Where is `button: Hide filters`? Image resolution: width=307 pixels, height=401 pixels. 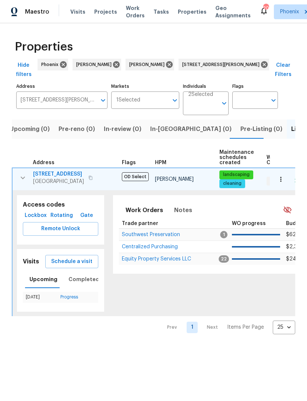 button: Hide filters is located at coordinates (24, 70).